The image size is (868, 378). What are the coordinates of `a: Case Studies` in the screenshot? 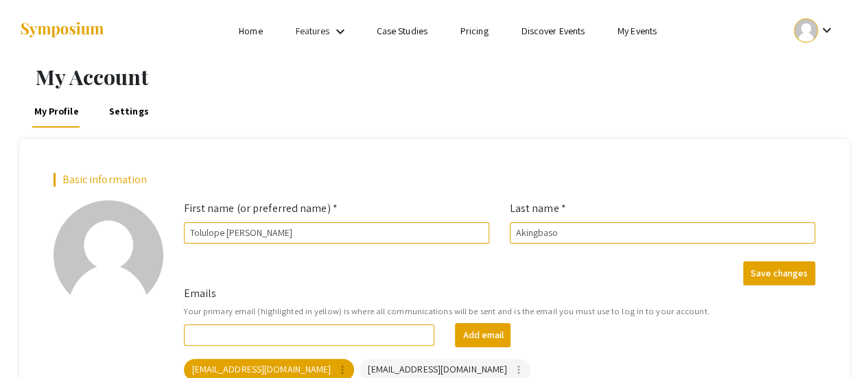 It's located at (402, 31).